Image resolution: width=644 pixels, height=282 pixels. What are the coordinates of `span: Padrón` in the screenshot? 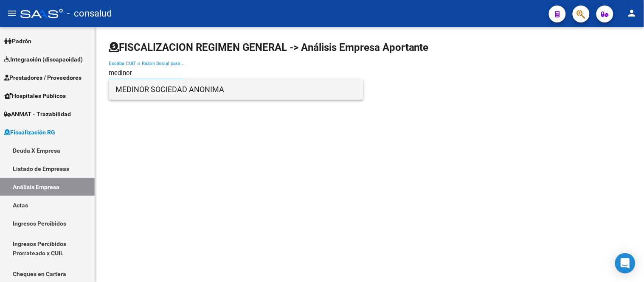 It's located at (18, 41).